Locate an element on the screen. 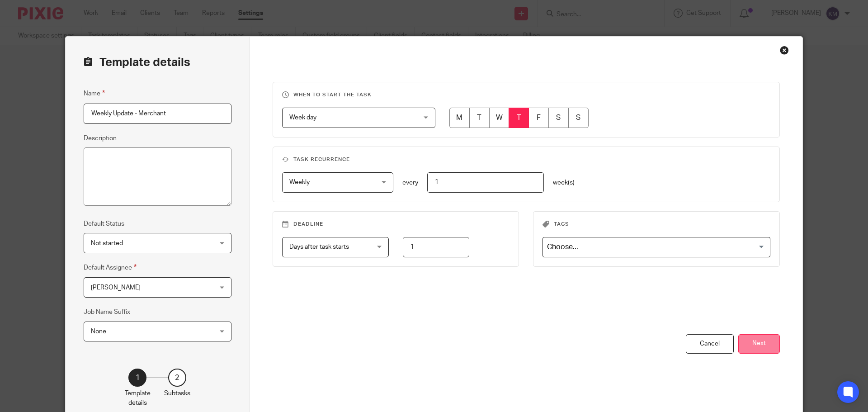  span: None is located at coordinates (99, 332).